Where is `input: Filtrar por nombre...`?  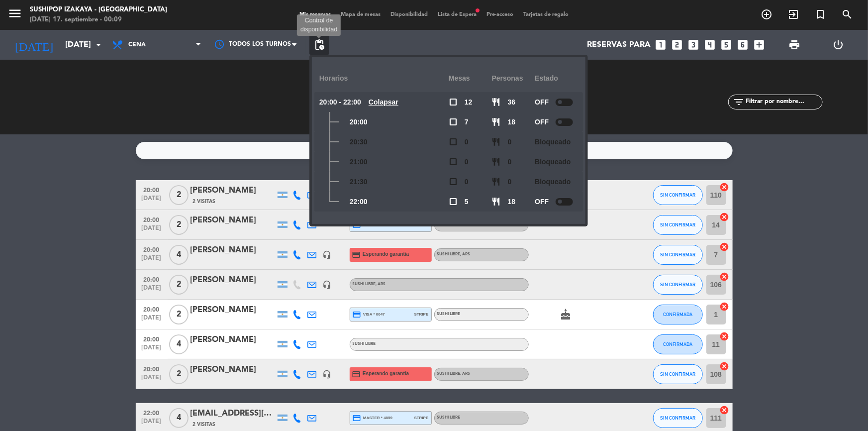
input: Filtrar por nombre... is located at coordinates (784, 102).